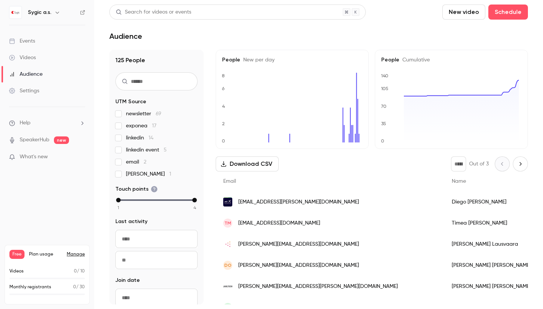 This screenshot has height=309, width=543. I want to click on button: Schedule, so click(508, 12).